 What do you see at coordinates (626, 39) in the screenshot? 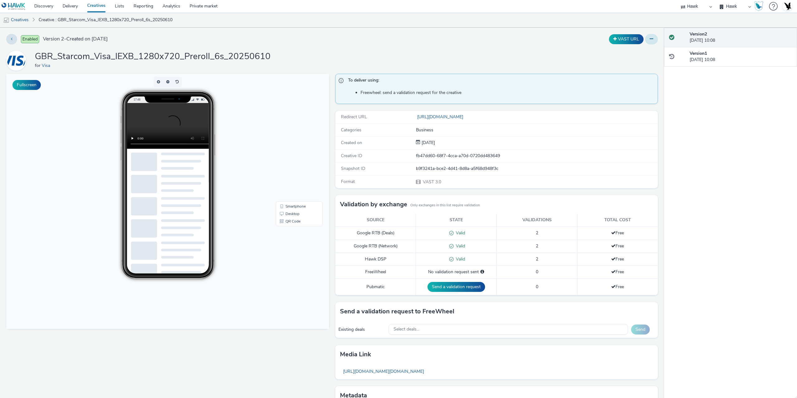
I see `button: VAST URL` at bounding box center [626, 39].